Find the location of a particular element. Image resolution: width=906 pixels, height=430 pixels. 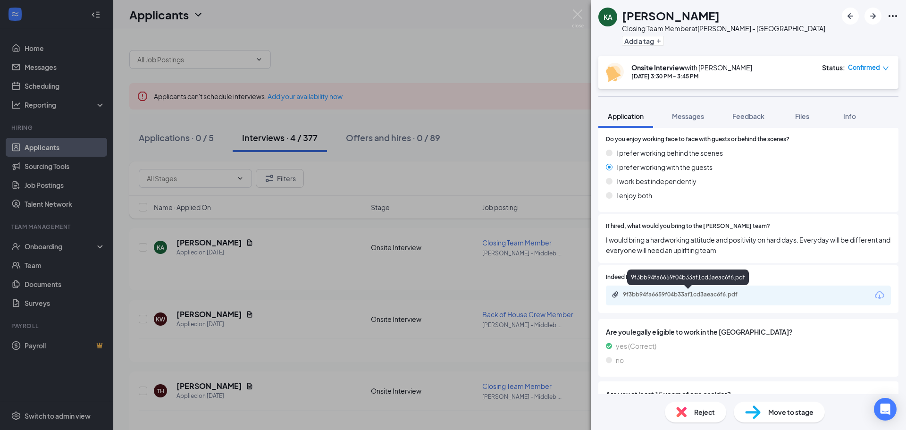

span: Messages is located at coordinates (688, 116).